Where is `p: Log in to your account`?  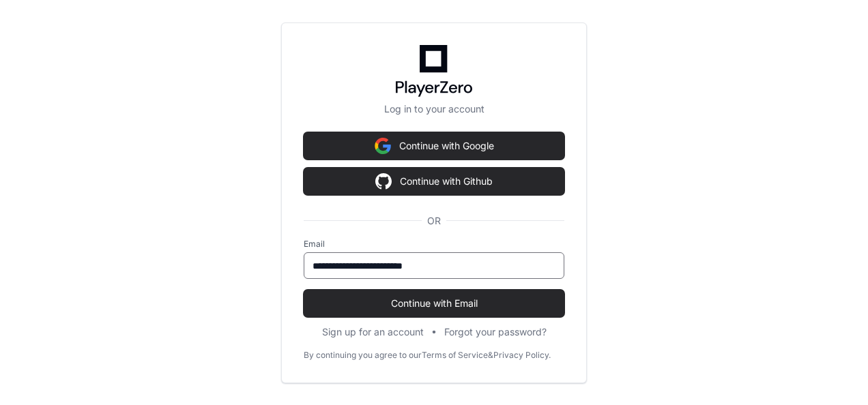
p: Log in to your account is located at coordinates (434, 109).